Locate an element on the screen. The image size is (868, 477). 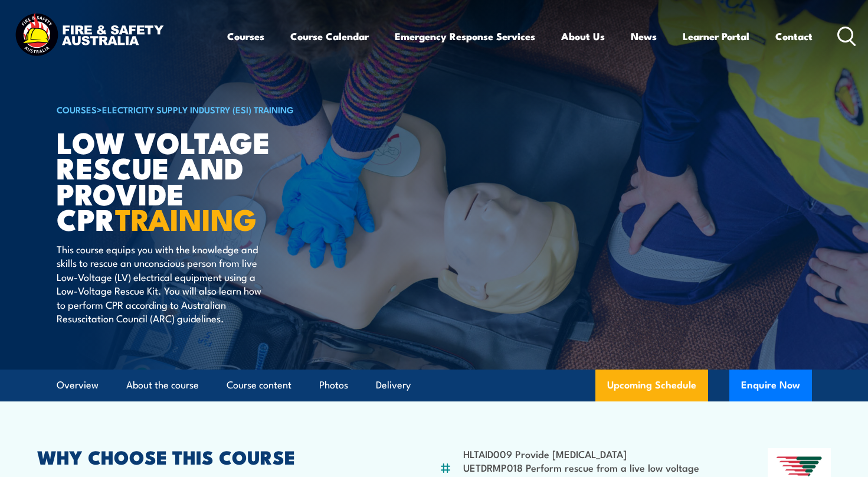
strong: TRAINING is located at coordinates (186, 218).